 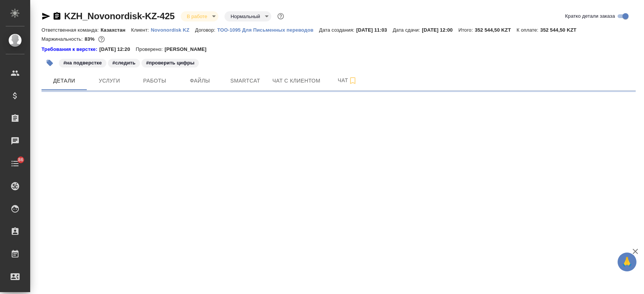 What do you see at coordinates (245, 81) in the screenshot?
I see `span: Smartcat` at bounding box center [245, 81].